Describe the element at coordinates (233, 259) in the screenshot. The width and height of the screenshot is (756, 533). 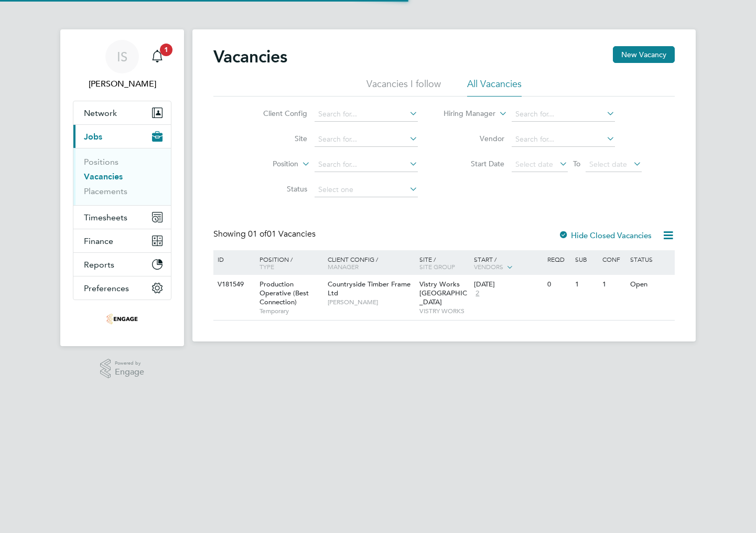
I see `div: ID` at that location.